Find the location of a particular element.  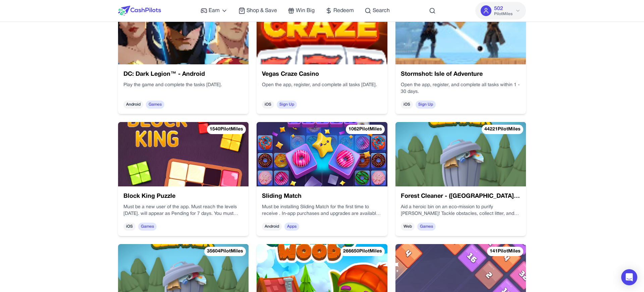

span: Search is located at coordinates (381, 11).